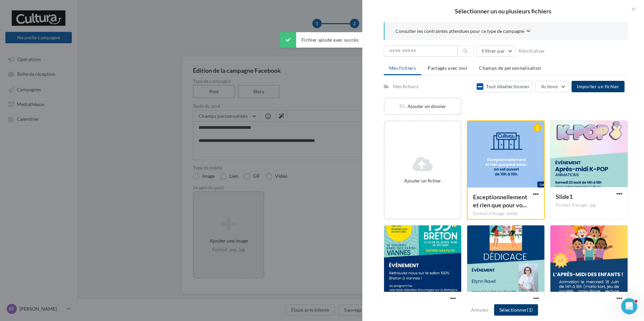  I want to click on button: Sélectionner(1), so click(516, 310).